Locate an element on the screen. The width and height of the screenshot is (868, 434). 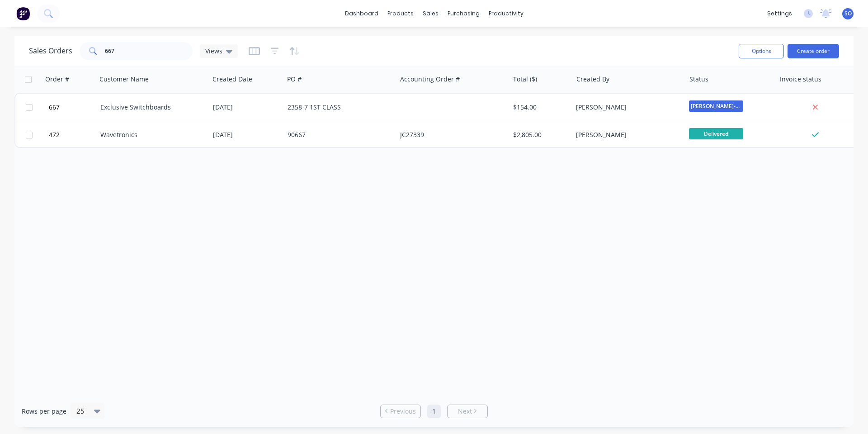
h1: Sales Orders is located at coordinates (51, 51).